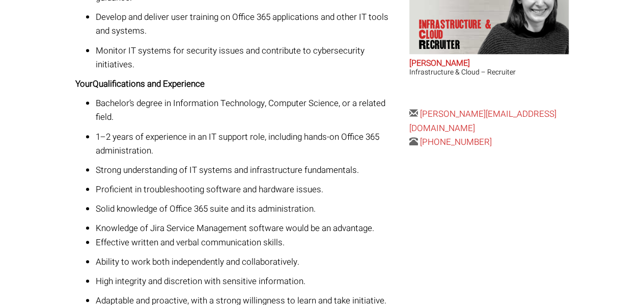 The image size is (644, 305). What do you see at coordinates (249, 208) in the screenshot?
I see `p: Solid knowledge of Office 365 suite and its administration.` at bounding box center [249, 208].